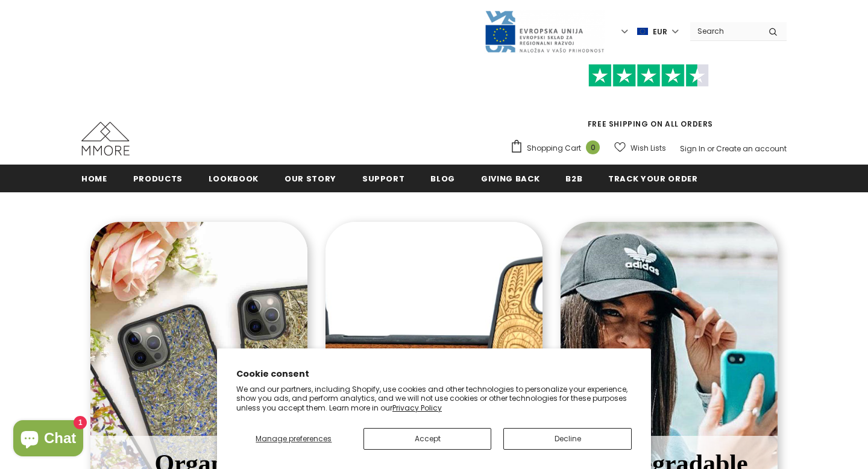  What do you see at coordinates (574, 178) in the screenshot?
I see `span: B2B` at bounding box center [574, 178].